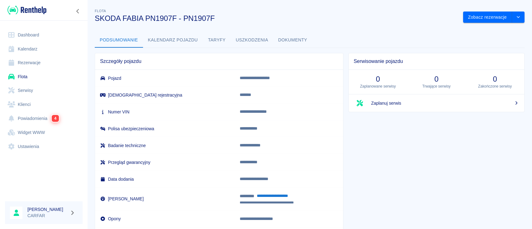 This screenshot has height=229, width=532. What do you see at coordinates (436, 61) in the screenshot?
I see `span: Serwisowanie pojazdu` at bounding box center [436, 61].